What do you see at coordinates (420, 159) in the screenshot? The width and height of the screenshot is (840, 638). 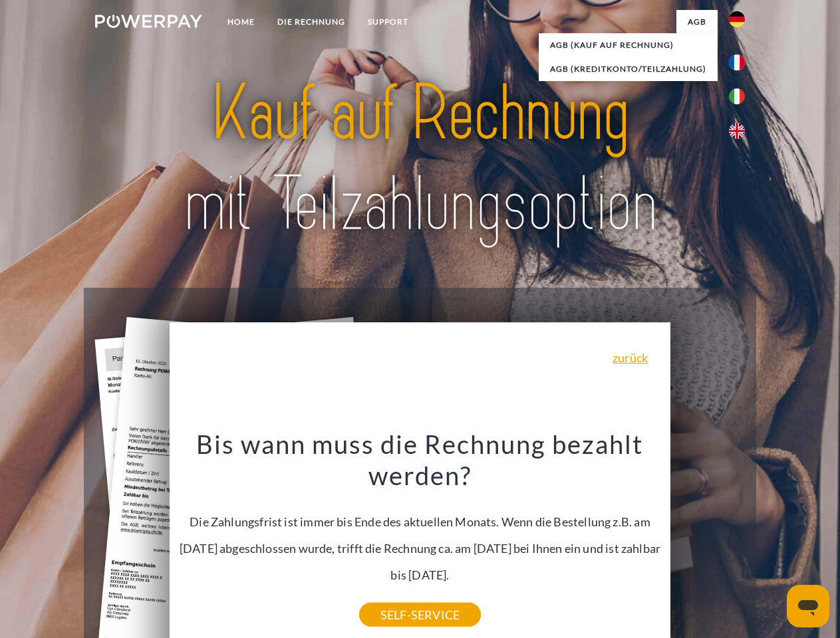 I see `img: title-powerpay_de.svg` at bounding box center [420, 159].